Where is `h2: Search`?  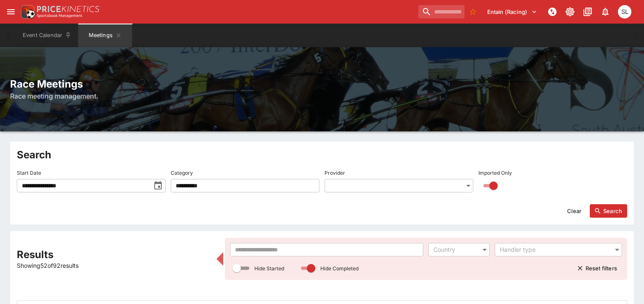
h2: Search is located at coordinates (322, 155).